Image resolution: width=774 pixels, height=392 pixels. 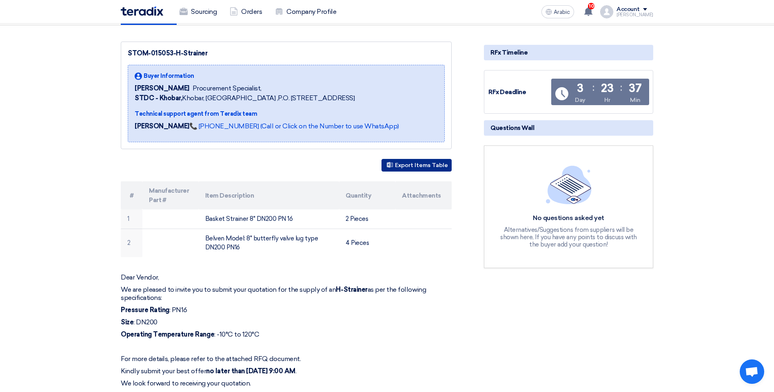 What do you see at coordinates (246, 12) in the screenshot?
I see `a: Orders` at bounding box center [246, 12].